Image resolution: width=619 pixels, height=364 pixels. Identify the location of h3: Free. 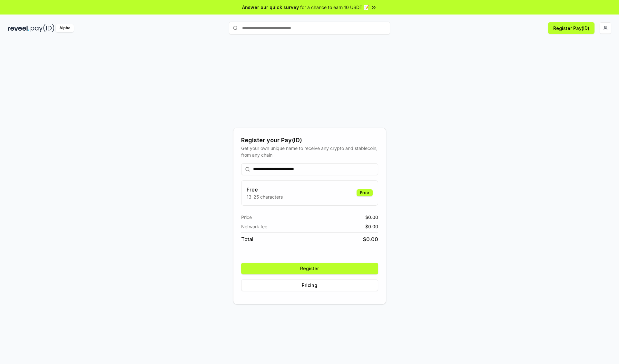
(265, 189).